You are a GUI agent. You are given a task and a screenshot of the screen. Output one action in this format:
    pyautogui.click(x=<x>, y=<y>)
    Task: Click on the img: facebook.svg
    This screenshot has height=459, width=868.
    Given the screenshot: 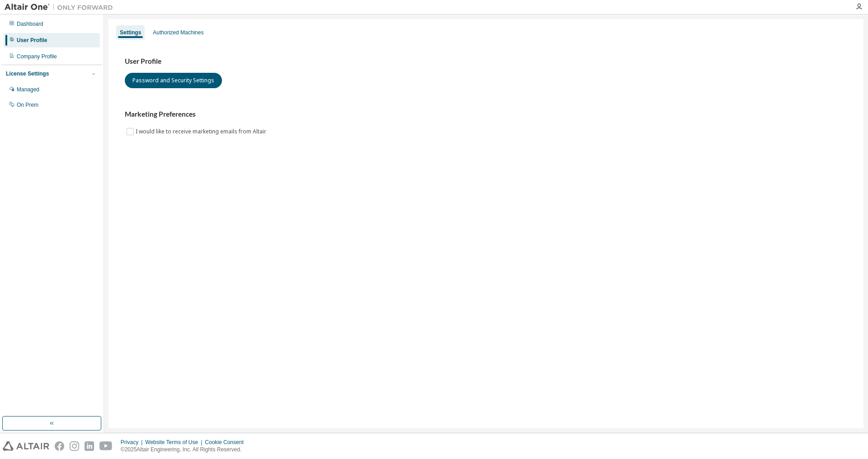 What is the action you would take?
    pyautogui.click(x=59, y=446)
    